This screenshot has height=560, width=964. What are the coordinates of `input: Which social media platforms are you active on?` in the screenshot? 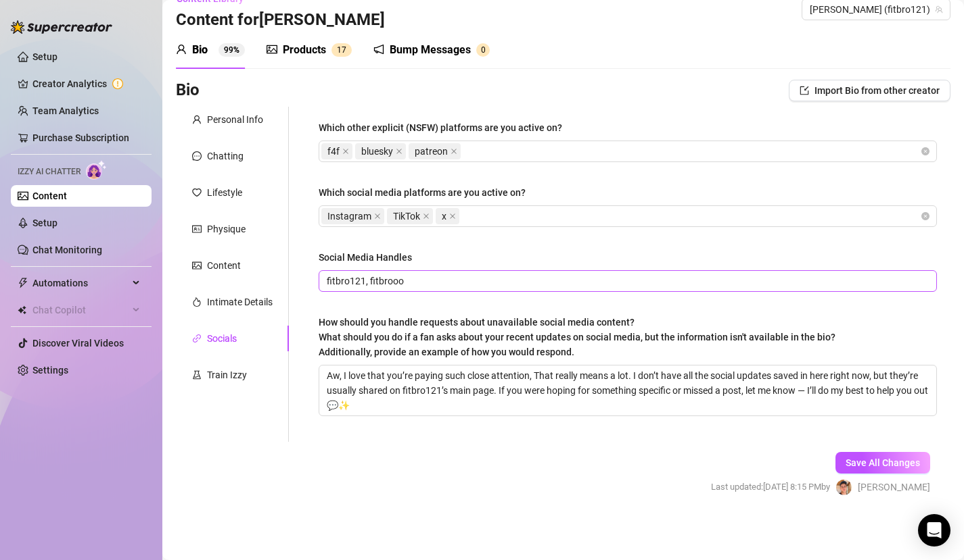 It's located at (463, 216).